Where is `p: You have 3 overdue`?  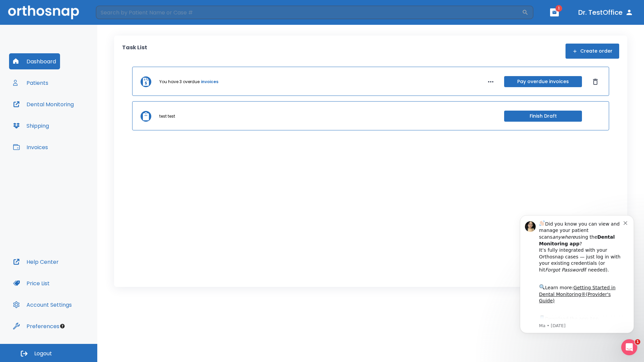 p: You have 3 overdue is located at coordinates (180, 82).